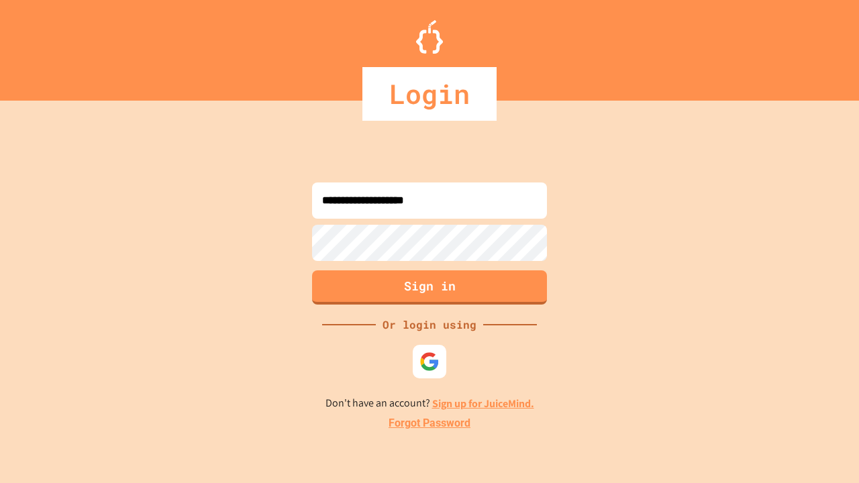 Image resolution: width=859 pixels, height=483 pixels. What do you see at coordinates (430, 424) in the screenshot?
I see `a: Forgot Password` at bounding box center [430, 424].